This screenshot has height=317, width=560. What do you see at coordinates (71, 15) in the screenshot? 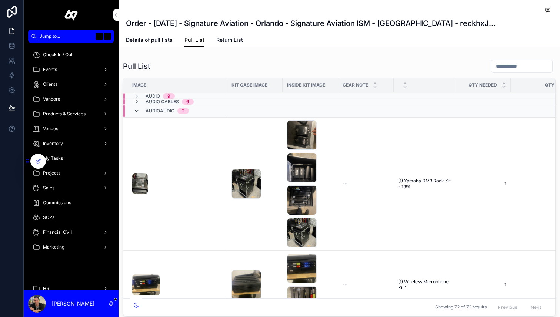
I see `img: App logo` at bounding box center [71, 15].